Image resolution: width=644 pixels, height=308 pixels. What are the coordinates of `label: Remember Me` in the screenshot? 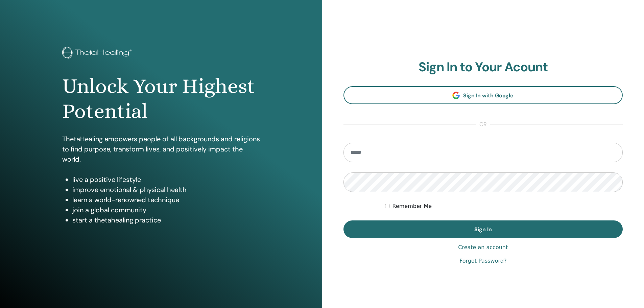 It's located at (412, 206).